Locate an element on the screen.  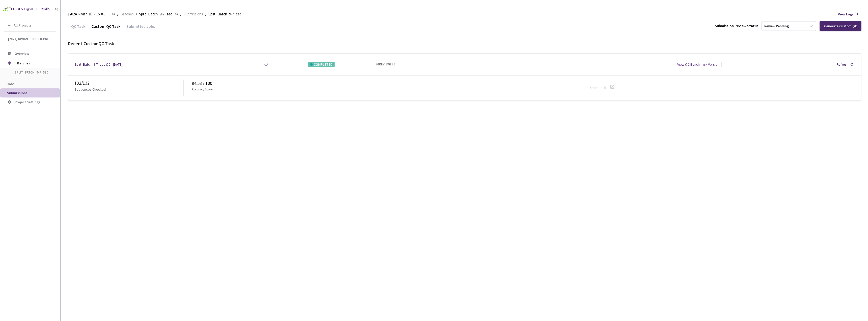
div: Recent Custom QC Task is located at coordinates (465, 44).